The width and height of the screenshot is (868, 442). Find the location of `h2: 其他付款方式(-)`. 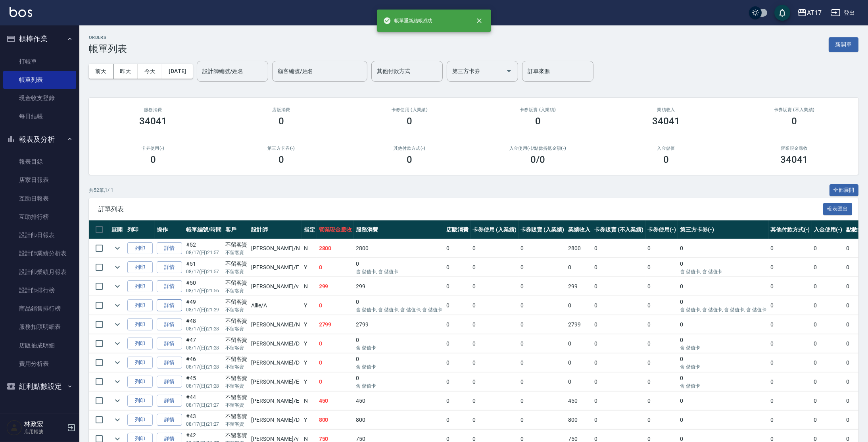

h2: 其他付款方式(-) is located at coordinates (410, 148).